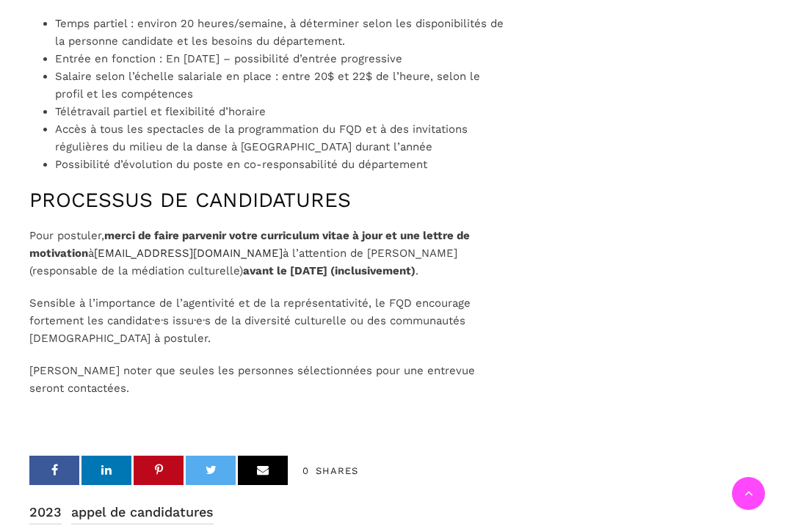 The height and width of the screenshot is (532, 787). I want to click on li: Possibilité d’évolution du poste en co-responsabilité du département, so click(280, 164).